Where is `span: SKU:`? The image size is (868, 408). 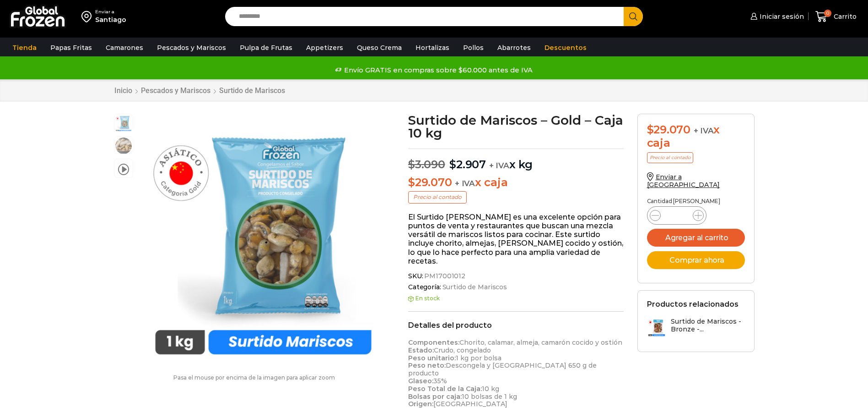 span: SKU: is located at coordinates (516, 275).